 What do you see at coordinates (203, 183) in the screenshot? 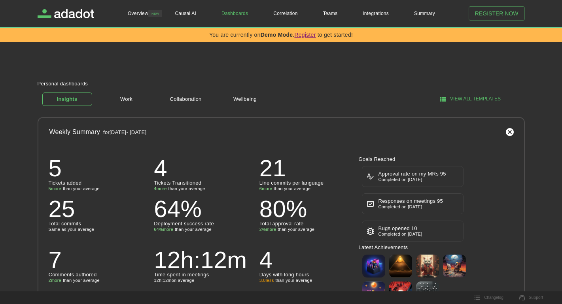
I see `p: Tickets Transitioned` at bounding box center [203, 183].